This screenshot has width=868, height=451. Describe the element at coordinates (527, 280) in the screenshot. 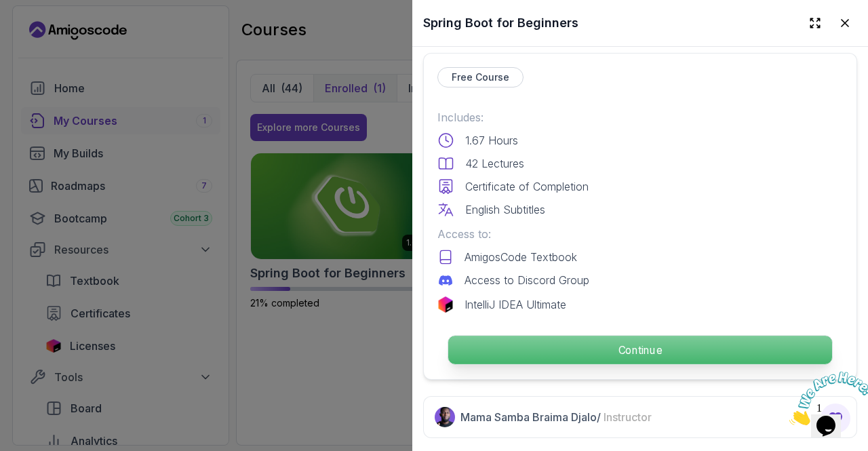

I see `p: Access to Discord Group` at that location.